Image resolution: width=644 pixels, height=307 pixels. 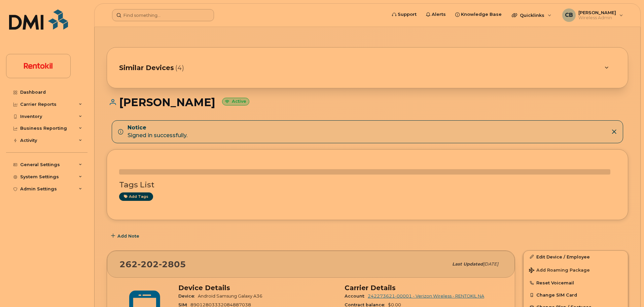 What do you see at coordinates (576, 283) in the screenshot?
I see `button: Reset Voicemail` at bounding box center [576, 283].